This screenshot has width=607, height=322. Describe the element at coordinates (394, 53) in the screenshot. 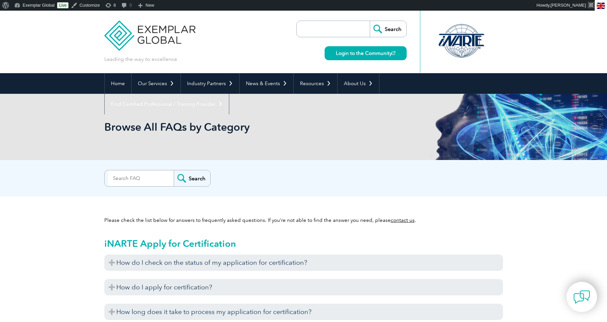

I see `img: open_square.png` at that location.